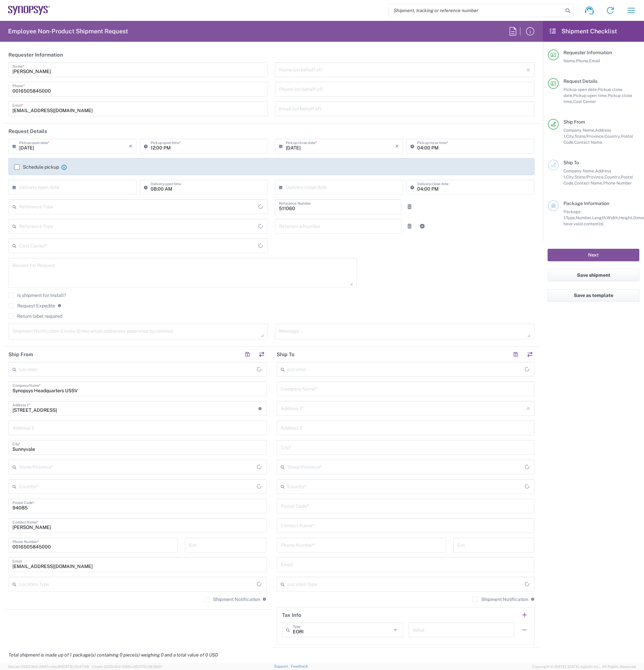 The height and width of the screenshot is (670, 644). I want to click on span: Phone Number, so click(617, 183).